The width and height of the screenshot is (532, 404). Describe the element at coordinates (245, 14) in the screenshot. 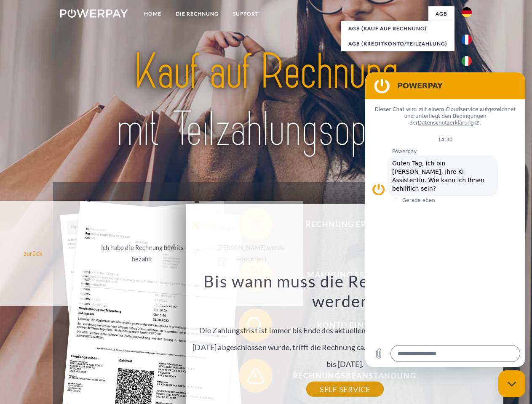

I see `a: SUPPORT` at that location.